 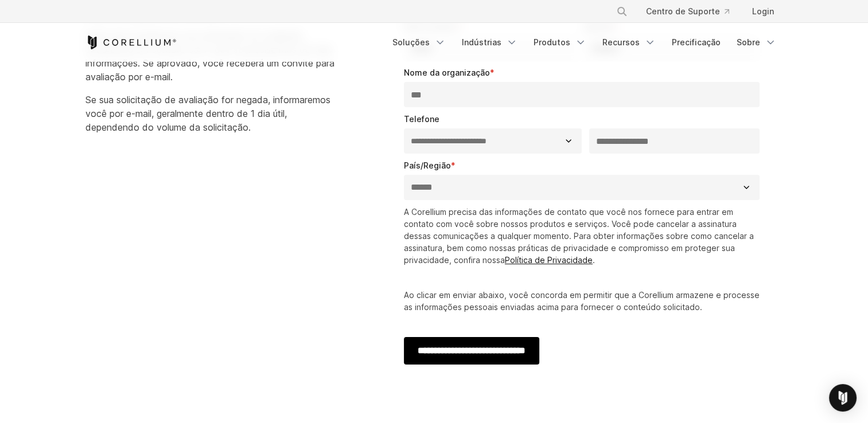 What do you see at coordinates (763, 12) in the screenshot?
I see `a: Login` at bounding box center [763, 12].